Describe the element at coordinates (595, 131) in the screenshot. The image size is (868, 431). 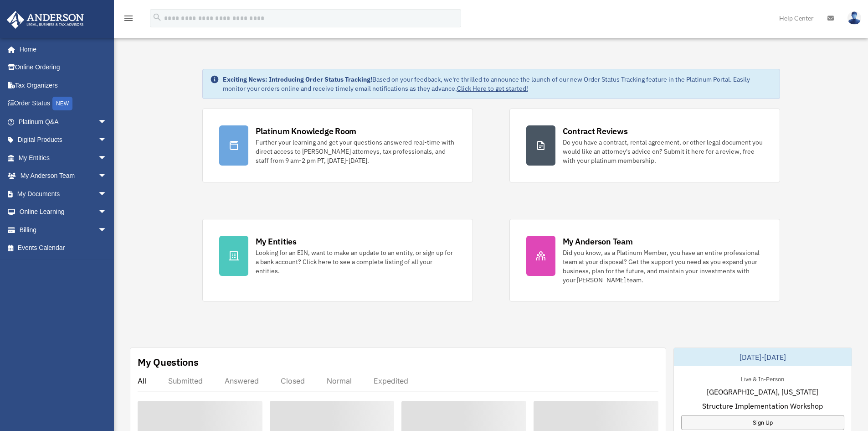
I see `div: Contract Reviews` at that location.